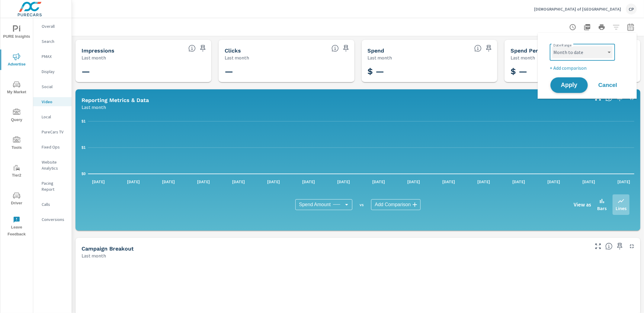  I want to click on p: PureCars TV, so click(54, 132).